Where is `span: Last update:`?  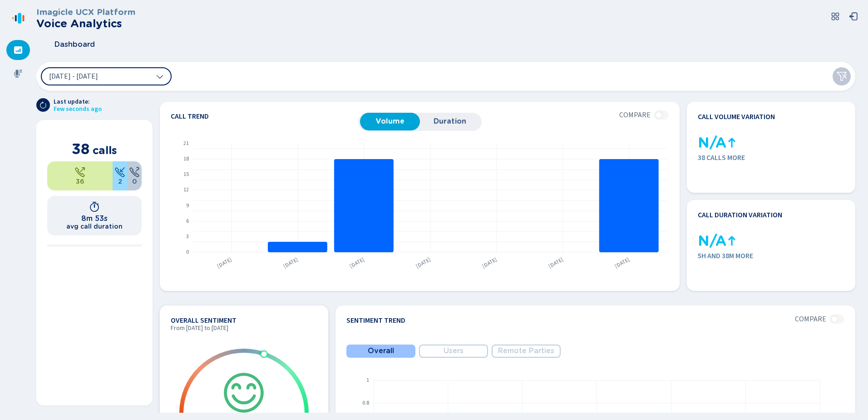
span: Last update: is located at coordinates (78, 102).